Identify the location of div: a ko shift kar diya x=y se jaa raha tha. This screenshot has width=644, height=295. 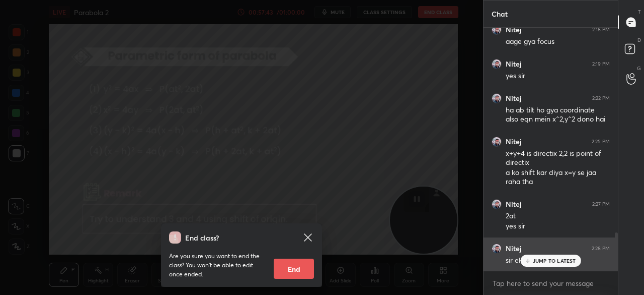
(558, 177).